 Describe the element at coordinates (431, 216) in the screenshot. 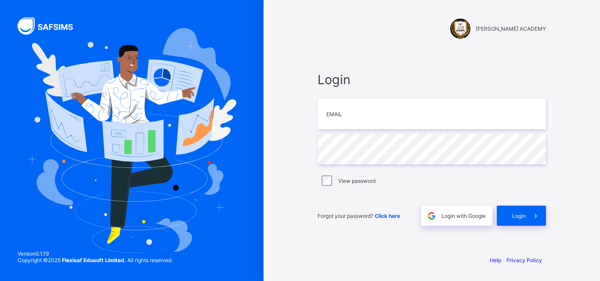

I see `img: google.396cfc9801f0270233282035f929180a.svg` at that location.